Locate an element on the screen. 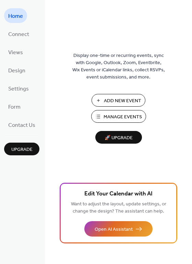 This screenshot has height=264, width=192. button: Manage Events is located at coordinates (119, 116).